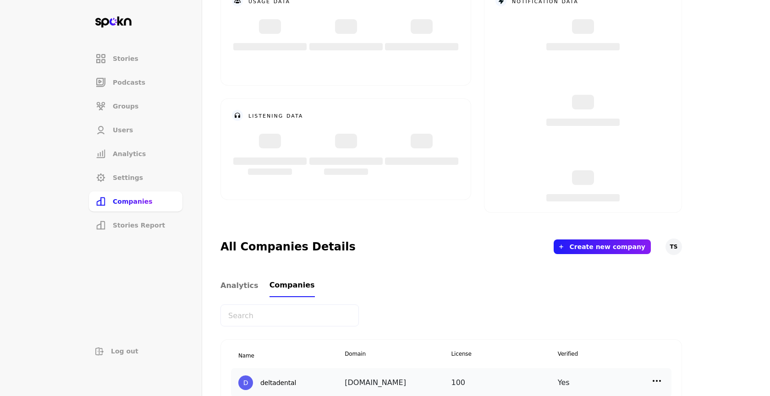 This screenshot has height=396, width=770. I want to click on div: D, so click(246, 383).